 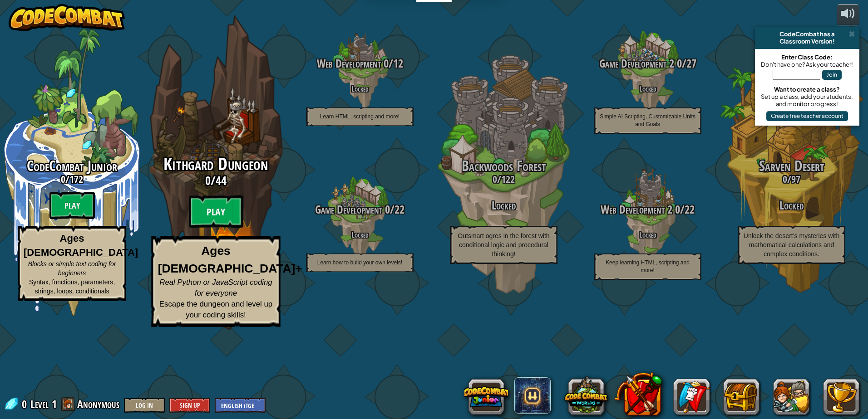 What do you see at coordinates (808, 90) in the screenshot?
I see `div: Want to create a class?` at bounding box center [808, 90].